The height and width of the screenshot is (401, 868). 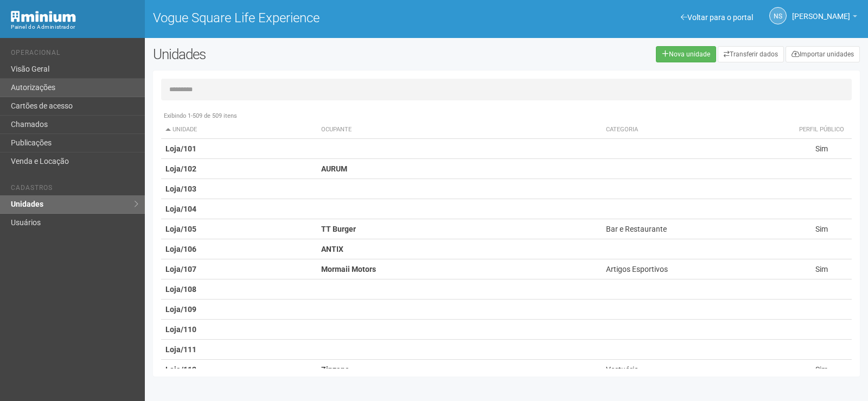 I want to click on a: Voltar para o portal, so click(x=717, y=18).